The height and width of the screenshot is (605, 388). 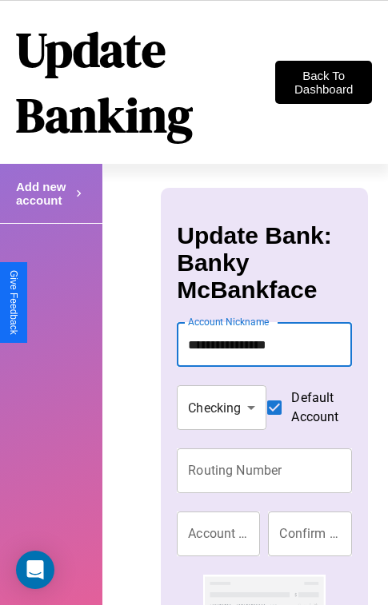 I want to click on h3: Update Bank: Banky McBankface, so click(x=264, y=263).